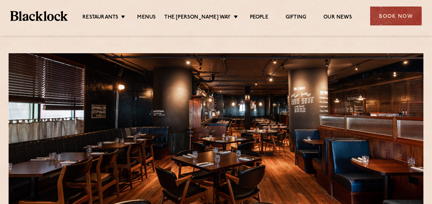 This screenshot has width=432, height=204. I want to click on a: Restaurants, so click(100, 18).